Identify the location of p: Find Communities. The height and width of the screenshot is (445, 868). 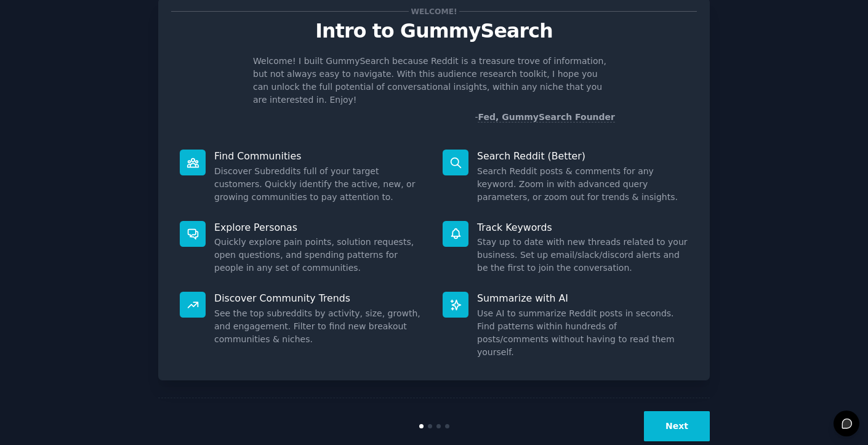
(320, 155).